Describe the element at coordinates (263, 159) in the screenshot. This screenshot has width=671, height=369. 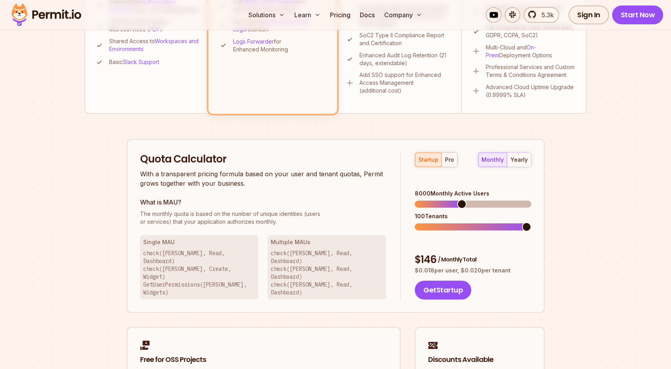
I see `h2: Quota Calculator` at that location.